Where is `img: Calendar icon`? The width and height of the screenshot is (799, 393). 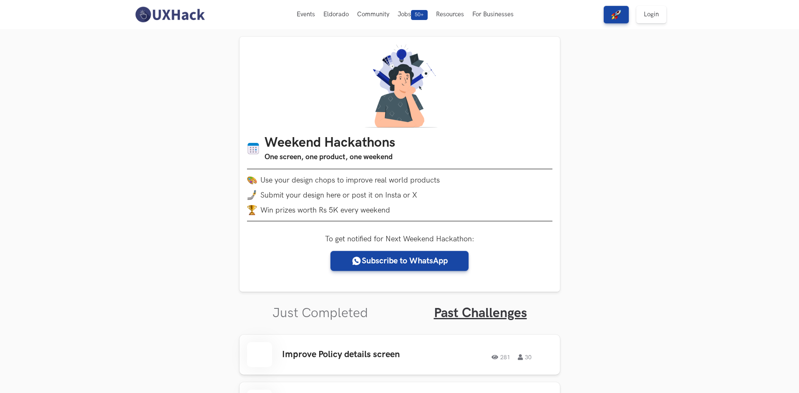
img: Calendar icon is located at coordinates (253, 148).